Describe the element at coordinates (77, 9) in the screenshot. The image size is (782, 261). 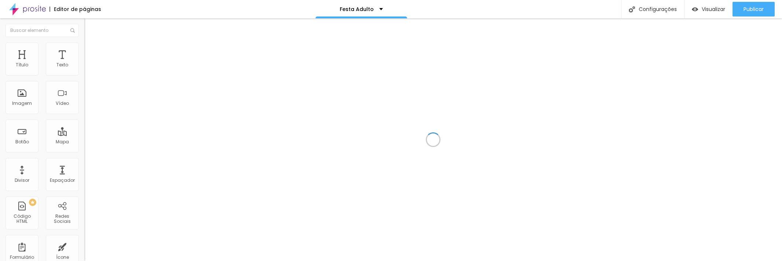
I see `font: Editor de páginas` at that location.